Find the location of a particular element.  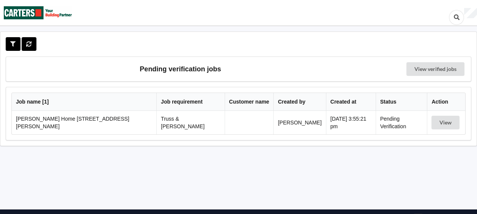

a: View verified jobs is located at coordinates (435, 69).